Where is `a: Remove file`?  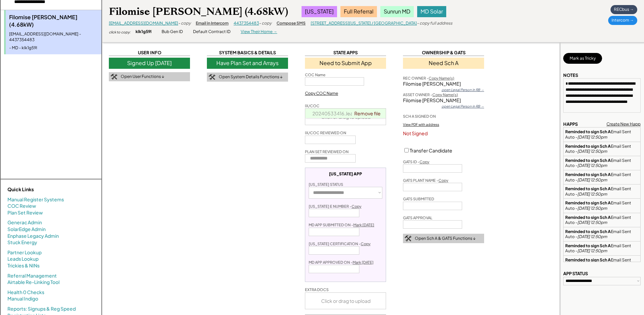 a: Remove file is located at coordinates (368, 113).